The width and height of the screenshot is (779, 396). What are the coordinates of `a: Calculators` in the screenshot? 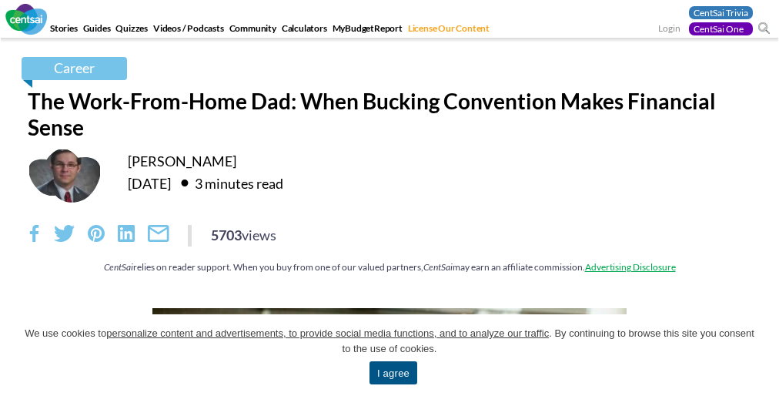 It's located at (304, 30).